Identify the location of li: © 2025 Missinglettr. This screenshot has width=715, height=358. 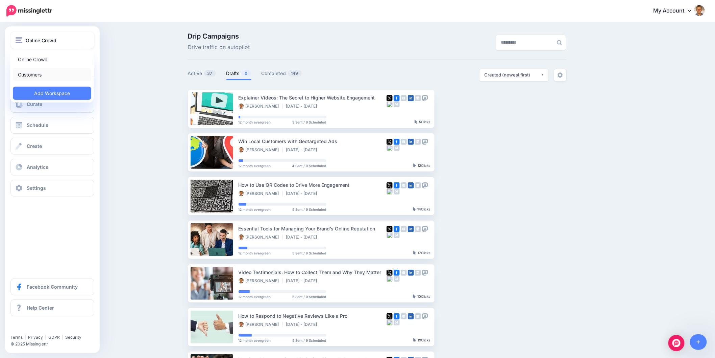
(54, 344).